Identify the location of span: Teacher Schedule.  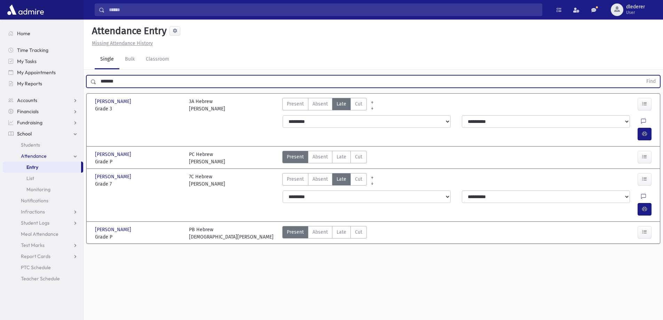
(40, 278).